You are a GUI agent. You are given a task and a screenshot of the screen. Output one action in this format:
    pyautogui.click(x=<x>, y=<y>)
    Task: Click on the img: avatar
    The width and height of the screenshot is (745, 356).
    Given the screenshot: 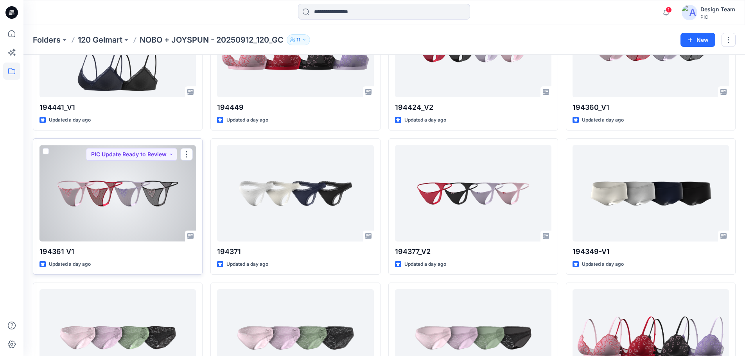 What is the action you would take?
    pyautogui.click(x=689, y=13)
    